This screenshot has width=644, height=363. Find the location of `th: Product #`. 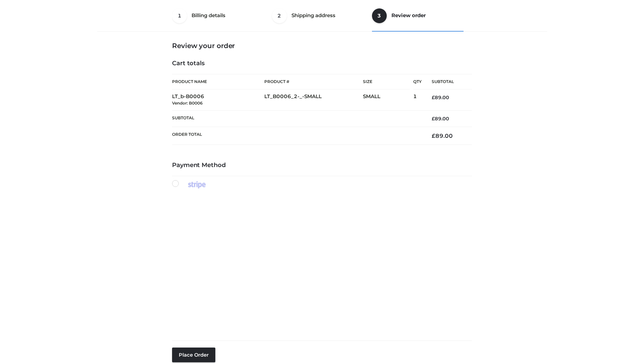

th: Product # is located at coordinates (314, 82).